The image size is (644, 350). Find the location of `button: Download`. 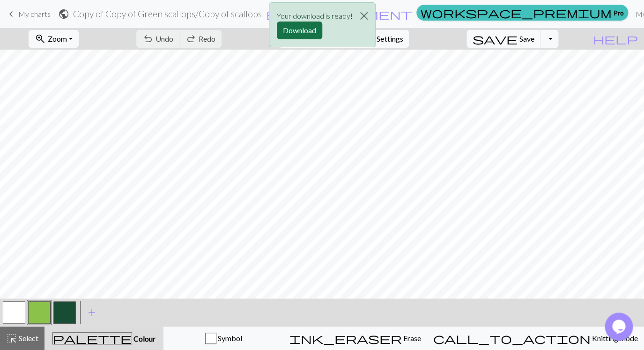

button: Download is located at coordinates (299, 30).